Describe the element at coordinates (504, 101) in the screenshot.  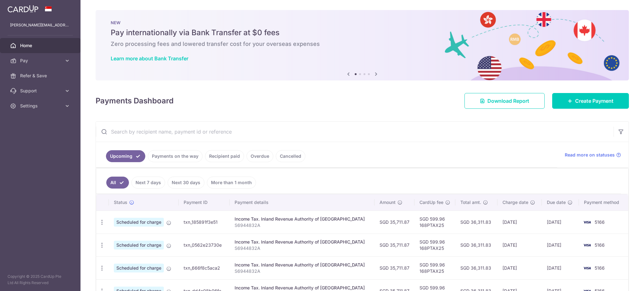
I see `a: Download Report` at that location.